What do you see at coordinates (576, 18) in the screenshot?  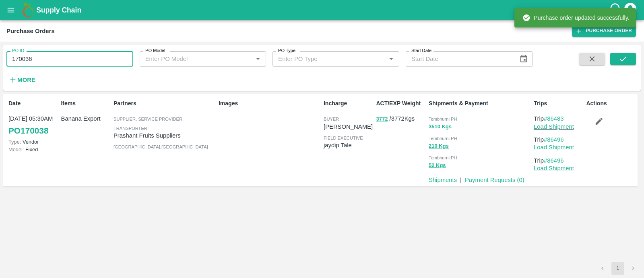 I see `div: Purchase order updated successfully.` at bounding box center [576, 18].